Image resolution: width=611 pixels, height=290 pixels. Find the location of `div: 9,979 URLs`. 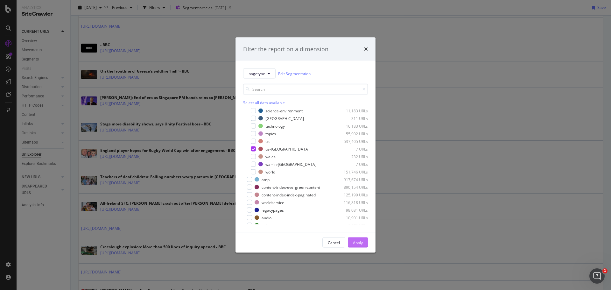

div: 9,979 URLs is located at coordinates (352, 225).